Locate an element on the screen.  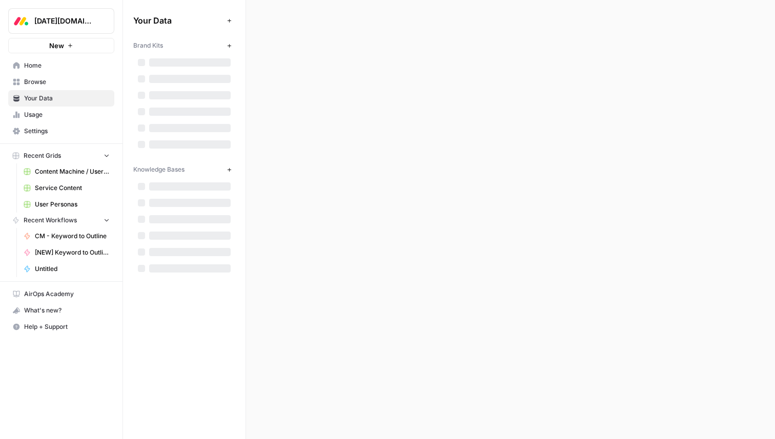
a: CM - Keyword to Outline is located at coordinates (67, 236).